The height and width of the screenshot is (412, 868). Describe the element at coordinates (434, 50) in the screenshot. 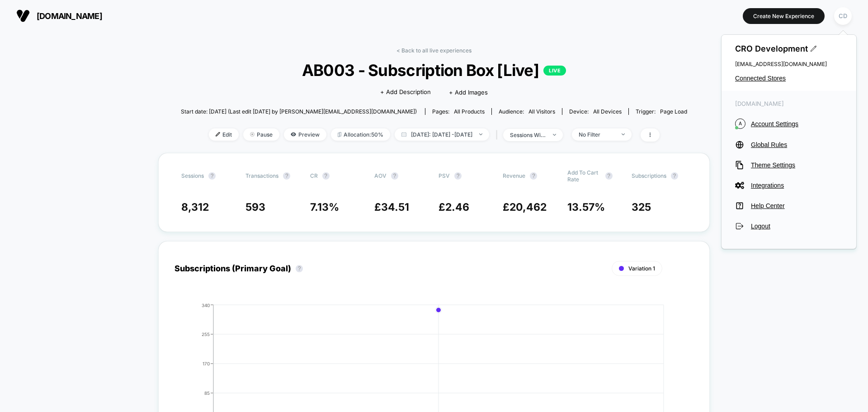

I see `a: < Back to all live experiences` at that location.